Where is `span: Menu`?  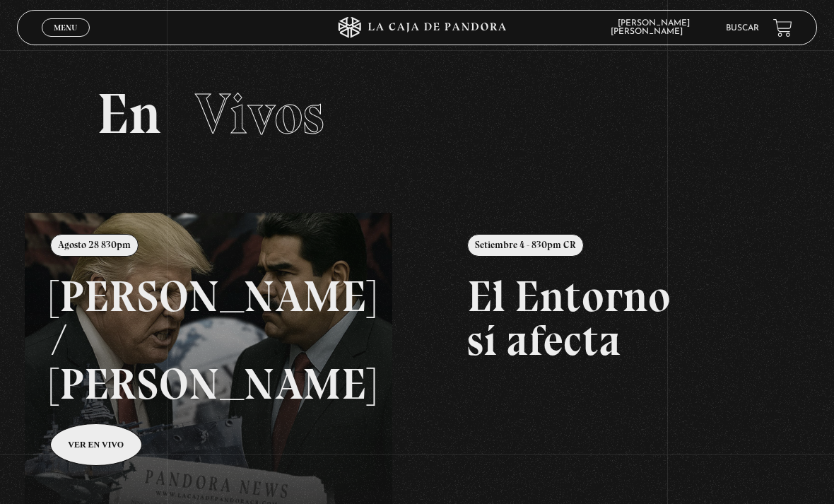
span: Menu is located at coordinates (65, 27).